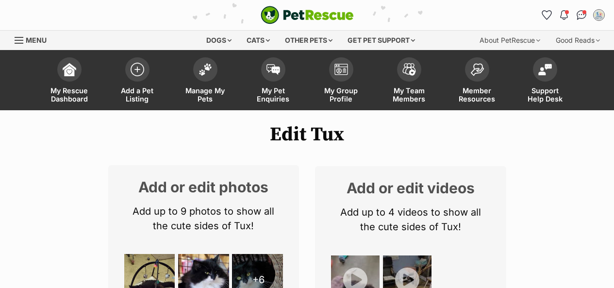 This screenshot has width=614, height=288. What do you see at coordinates (34, 39) in the screenshot?
I see `a: Menu` at bounding box center [34, 39].